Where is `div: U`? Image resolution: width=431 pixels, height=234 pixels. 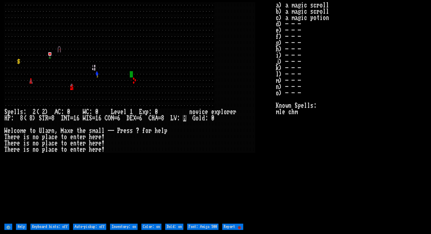 div: U is located at coordinates (40, 131).